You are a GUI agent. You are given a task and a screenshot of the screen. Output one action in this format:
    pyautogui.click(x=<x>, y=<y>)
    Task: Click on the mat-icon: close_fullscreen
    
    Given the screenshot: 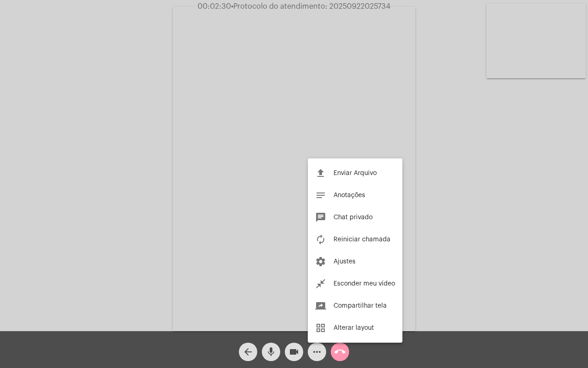 What is the action you would take?
    pyautogui.click(x=321, y=283)
    